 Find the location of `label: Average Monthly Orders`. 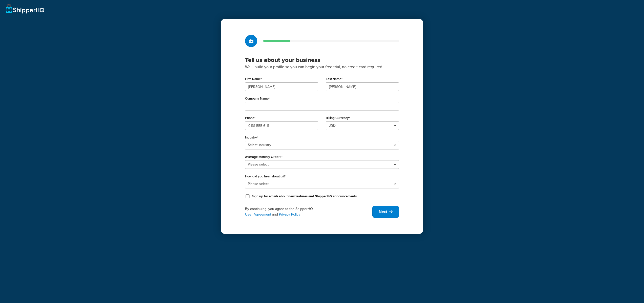

label: Average Monthly Orders is located at coordinates (264, 157).